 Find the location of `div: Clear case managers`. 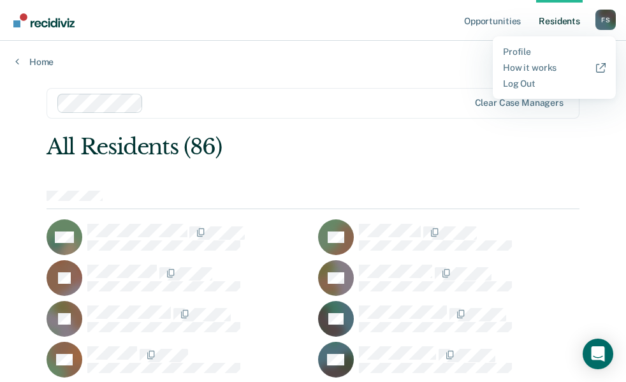

div: Clear case managers is located at coordinates (519, 103).